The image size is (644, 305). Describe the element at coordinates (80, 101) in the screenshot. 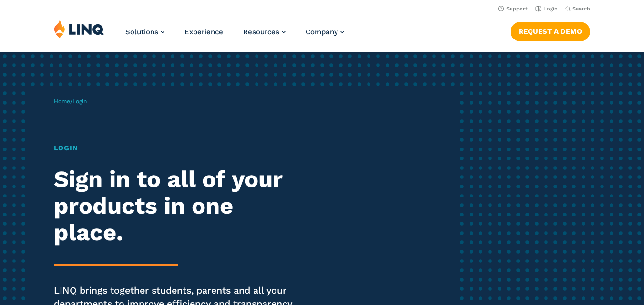

I see `span: Login` at that location.